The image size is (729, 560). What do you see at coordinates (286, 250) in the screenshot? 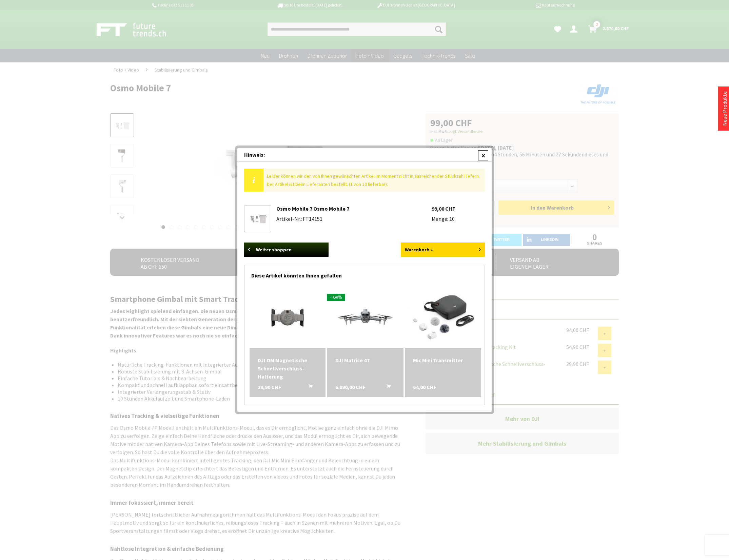
I see `a: Weiter shoppen` at bounding box center [286, 250].